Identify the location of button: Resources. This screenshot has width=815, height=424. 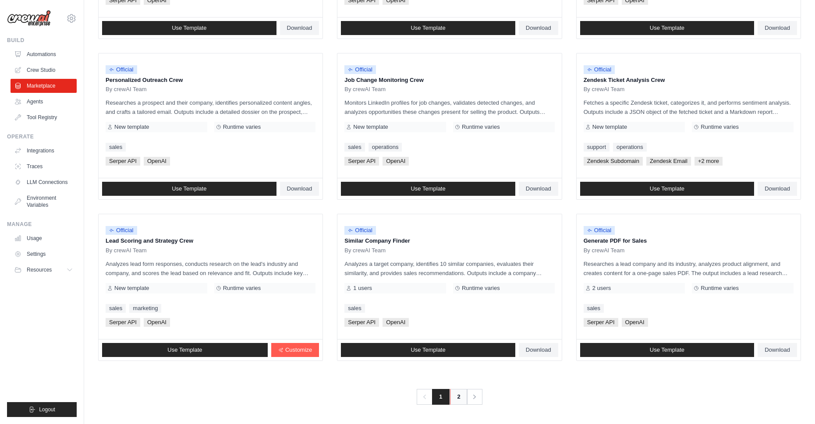
(43, 270).